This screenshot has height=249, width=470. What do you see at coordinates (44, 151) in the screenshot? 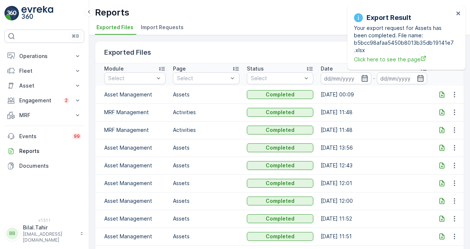
I see `a: Reports` at bounding box center [44, 151].